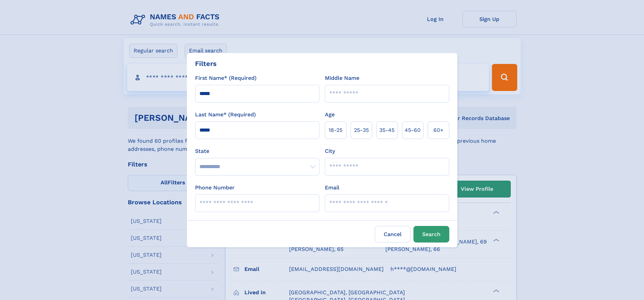 The height and width of the screenshot is (300, 644). Describe the element at coordinates (332, 188) in the screenshot. I see `label: Email` at that location.